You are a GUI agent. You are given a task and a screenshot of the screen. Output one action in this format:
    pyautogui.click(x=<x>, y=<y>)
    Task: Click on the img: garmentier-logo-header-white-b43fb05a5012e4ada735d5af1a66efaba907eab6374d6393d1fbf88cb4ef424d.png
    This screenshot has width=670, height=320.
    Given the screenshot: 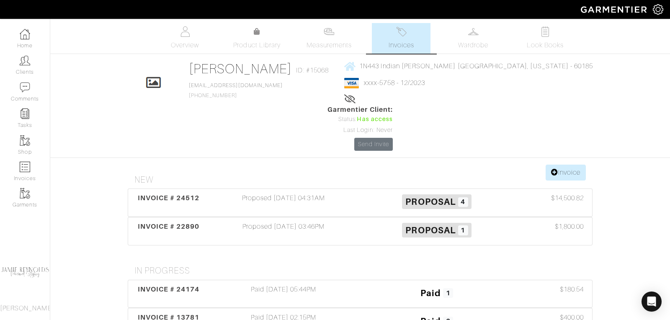 What is the action you would take?
    pyautogui.click(x=615, y=9)
    